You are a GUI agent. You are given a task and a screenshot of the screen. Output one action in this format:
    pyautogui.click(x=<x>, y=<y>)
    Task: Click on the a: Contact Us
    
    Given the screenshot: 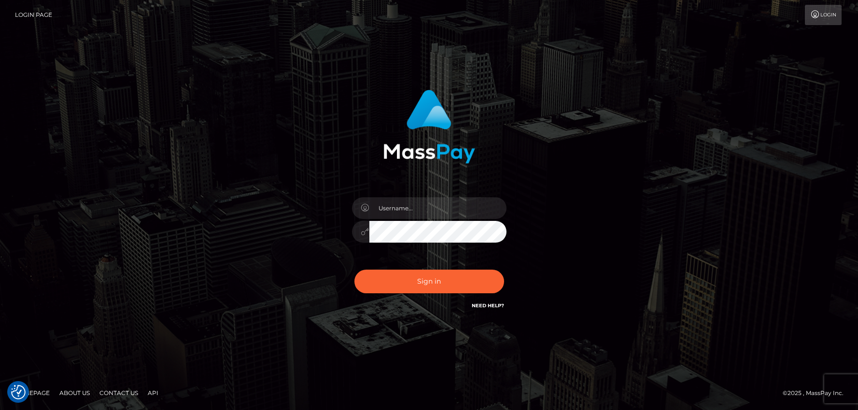 What is the action you would take?
    pyautogui.click(x=119, y=393)
    